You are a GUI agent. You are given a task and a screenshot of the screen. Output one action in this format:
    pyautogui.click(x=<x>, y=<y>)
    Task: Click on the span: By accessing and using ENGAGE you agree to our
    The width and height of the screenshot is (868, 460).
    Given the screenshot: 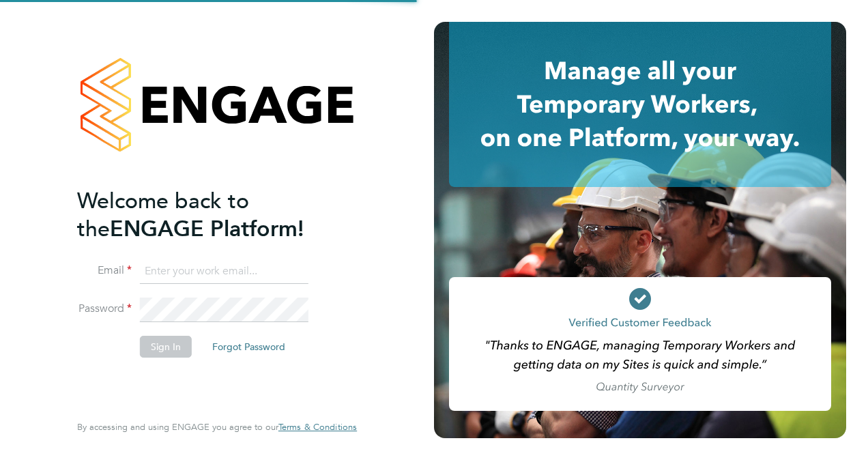 What is the action you would take?
    pyautogui.click(x=217, y=427)
    